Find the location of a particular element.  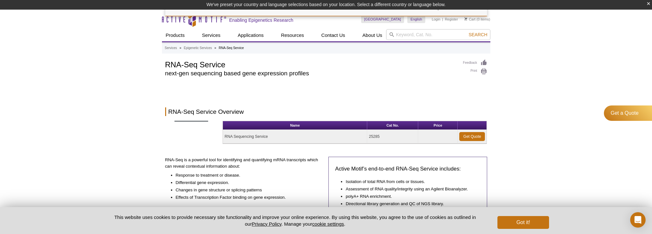

li: Effects of Transcription Factor binding on gene expression. is located at coordinates (247, 197).